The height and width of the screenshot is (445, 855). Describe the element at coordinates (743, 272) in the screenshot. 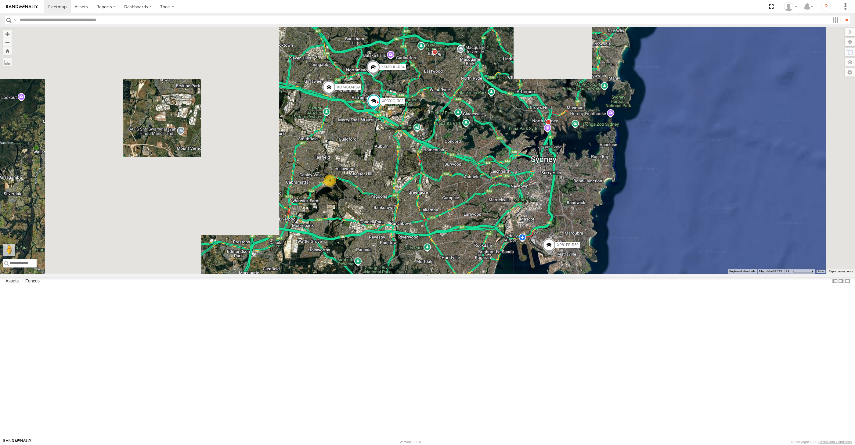

I see `button: Keyboard shortcuts` at that location.